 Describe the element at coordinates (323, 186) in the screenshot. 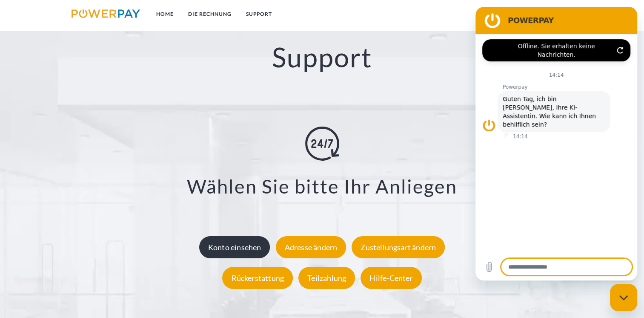

I see `h3: Wählen Sie bitte Ihr Anliegen` at that location.